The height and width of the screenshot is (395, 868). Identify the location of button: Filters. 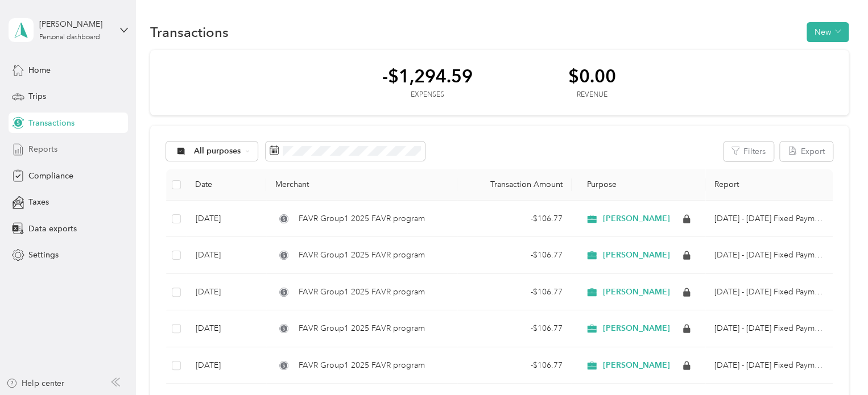
(749, 151).